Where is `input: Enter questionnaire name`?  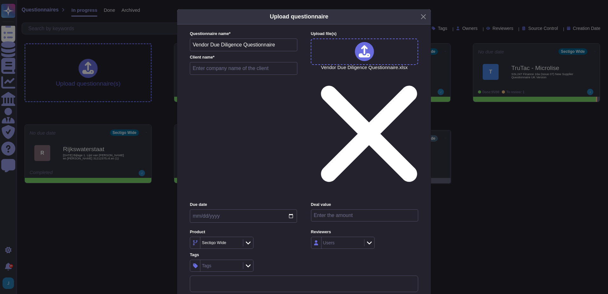 input: Enter questionnaire name is located at coordinates (244, 45).